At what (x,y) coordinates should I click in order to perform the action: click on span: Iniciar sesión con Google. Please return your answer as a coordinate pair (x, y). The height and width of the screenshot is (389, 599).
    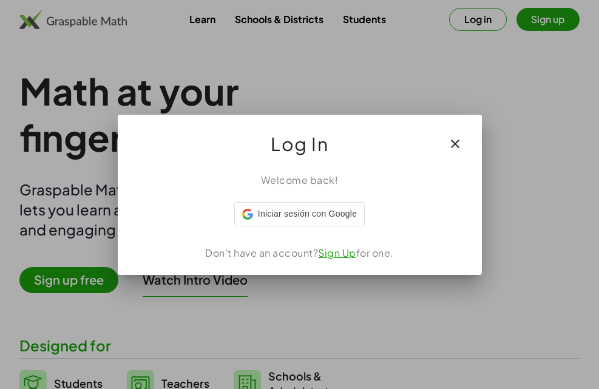
    Looking at the image, I should click on (307, 214).